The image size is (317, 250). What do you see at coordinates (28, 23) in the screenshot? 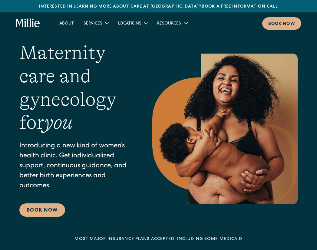
I see `a: home` at bounding box center [28, 23].